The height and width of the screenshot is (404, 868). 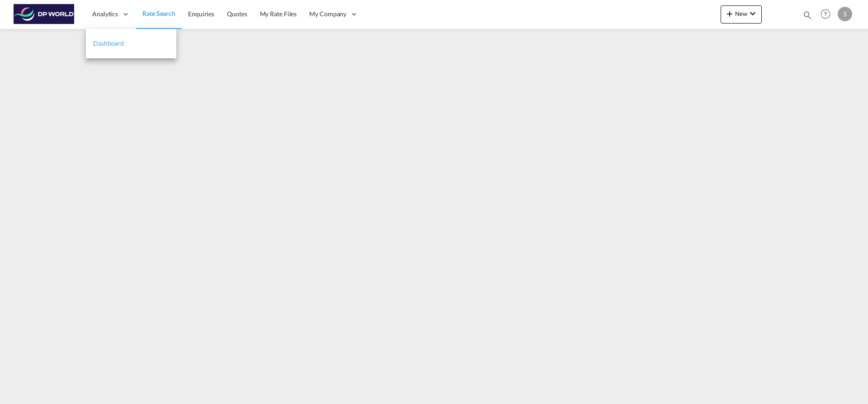 What do you see at coordinates (730, 14) in the screenshot?
I see `md-icon: icon-plus 400-fg` at bounding box center [730, 14].